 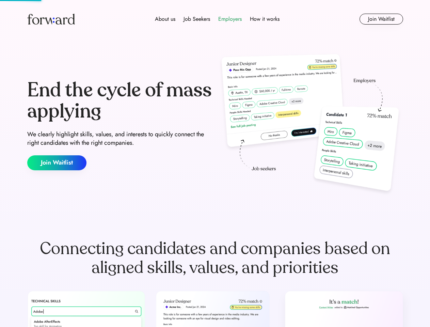 I want to click on img: Forward logo, so click(x=51, y=19).